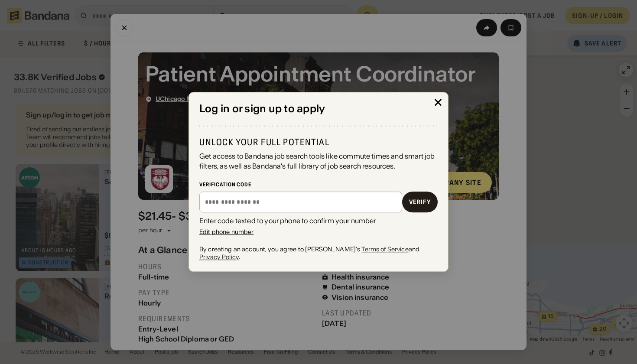 This screenshot has height=364, width=637. I want to click on div: Get access to Bandana job search tools like commute times and smart job filters, as well as Banda..., so click(318, 161).